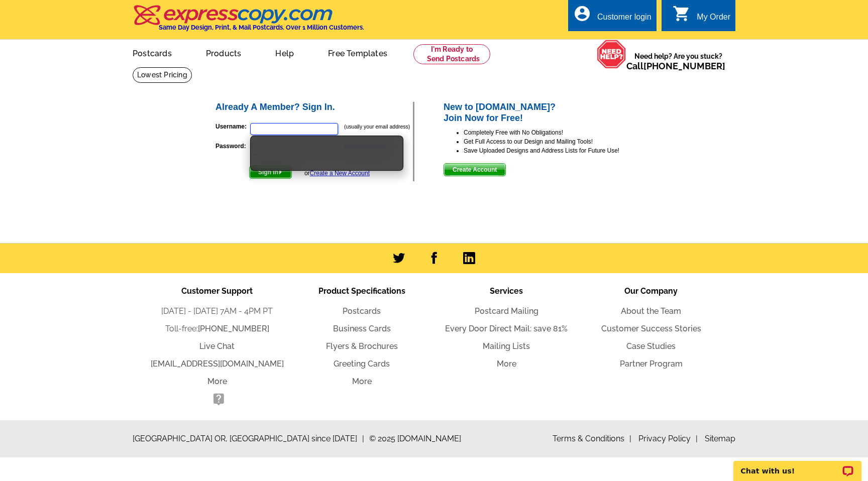 The width and height of the screenshot is (868, 481). Describe the element at coordinates (651, 346) in the screenshot. I see `a: Case Studies` at that location.